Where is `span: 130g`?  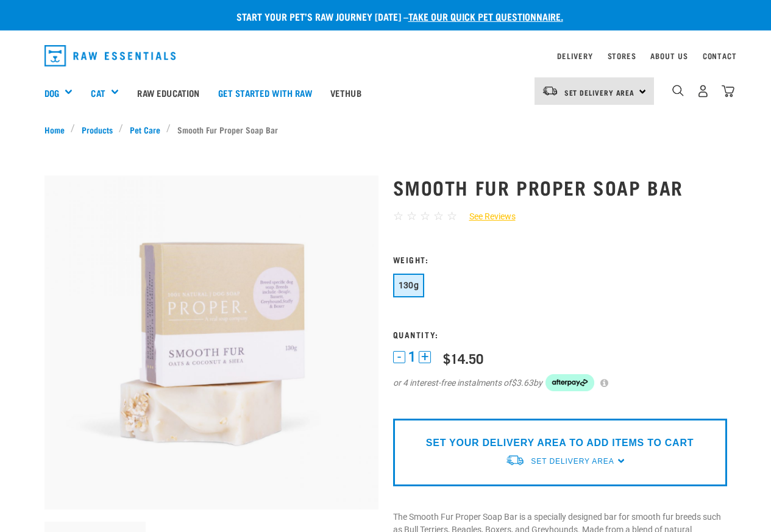 span: 130g is located at coordinates (409, 285).